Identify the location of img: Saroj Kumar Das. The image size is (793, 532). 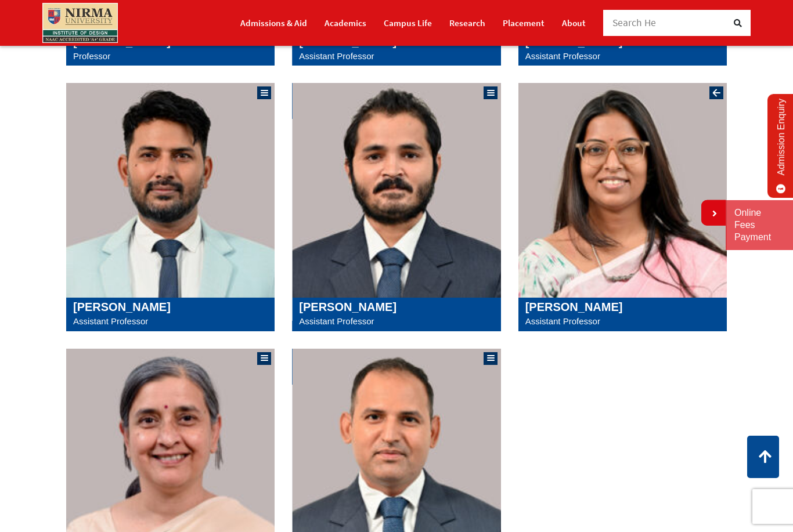
(170, 190).